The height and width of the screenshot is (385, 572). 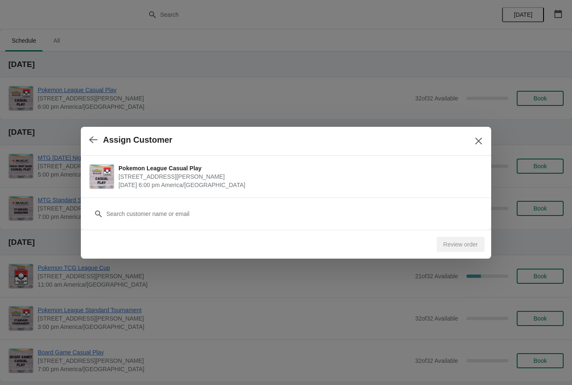 I want to click on input: Search customer name or email, so click(x=295, y=214).